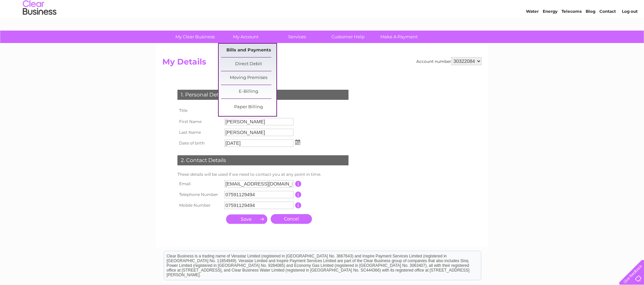 The width and height of the screenshot is (644, 285). Describe the element at coordinates (540, 7) in the screenshot. I see `span: 0333 014 3131` at that location.